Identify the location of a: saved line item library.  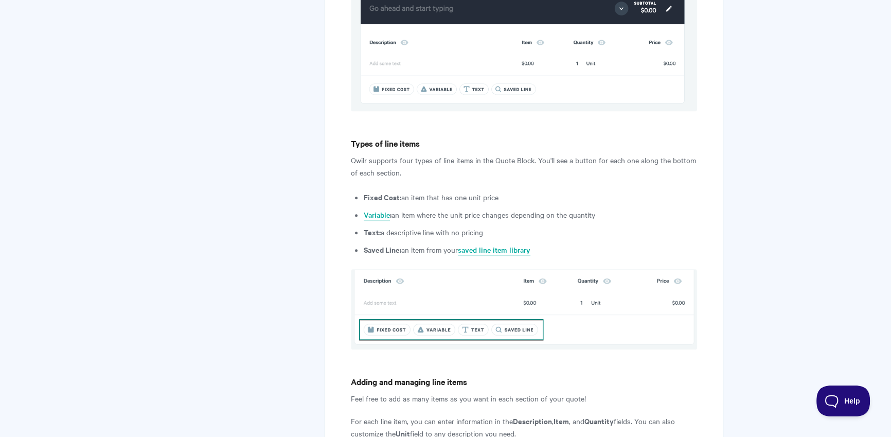
(494, 250).